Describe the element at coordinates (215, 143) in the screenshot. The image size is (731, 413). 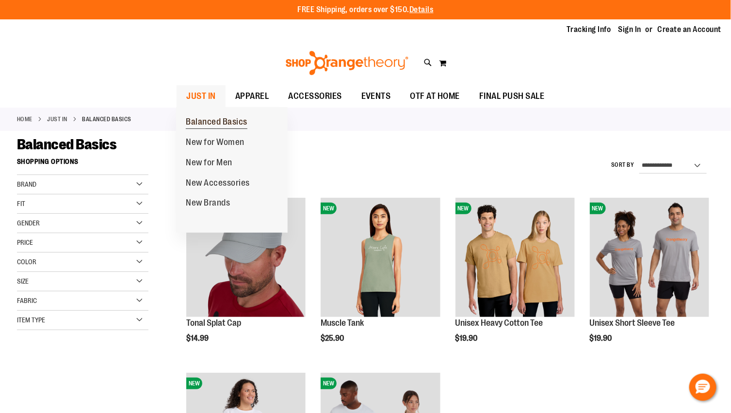
I see `span: New for Women` at that location.